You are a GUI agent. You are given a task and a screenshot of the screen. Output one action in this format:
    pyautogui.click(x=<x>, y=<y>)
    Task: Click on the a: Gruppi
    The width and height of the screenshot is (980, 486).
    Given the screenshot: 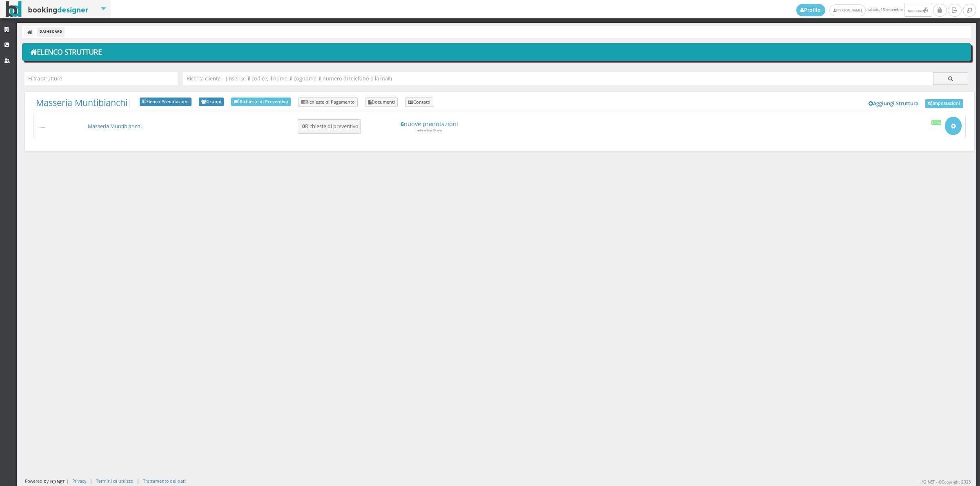 What is the action you would take?
    pyautogui.click(x=212, y=102)
    